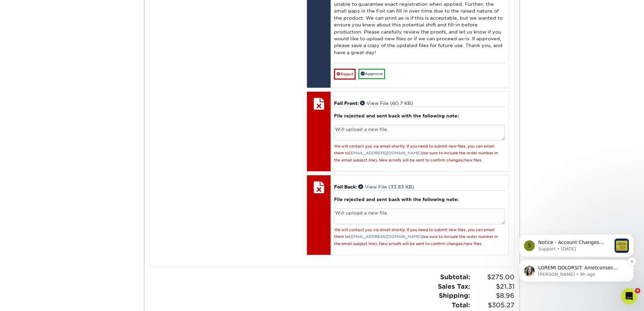 The image size is (644, 311). What do you see at coordinates (68, 48) in the screenshot?
I see `div: Notification stack` at bounding box center [68, 48].